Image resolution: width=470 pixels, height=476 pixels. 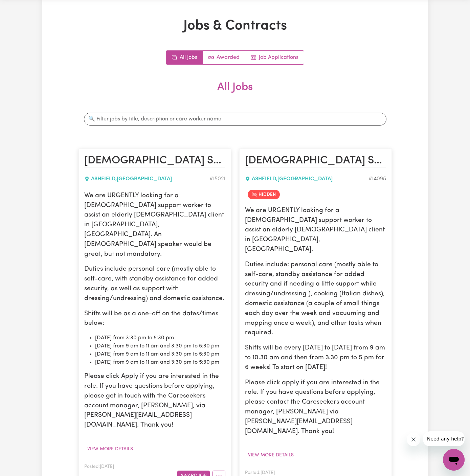 What do you see at coordinates (224, 57) in the screenshot?
I see `a: Active jobs` at bounding box center [224, 57].